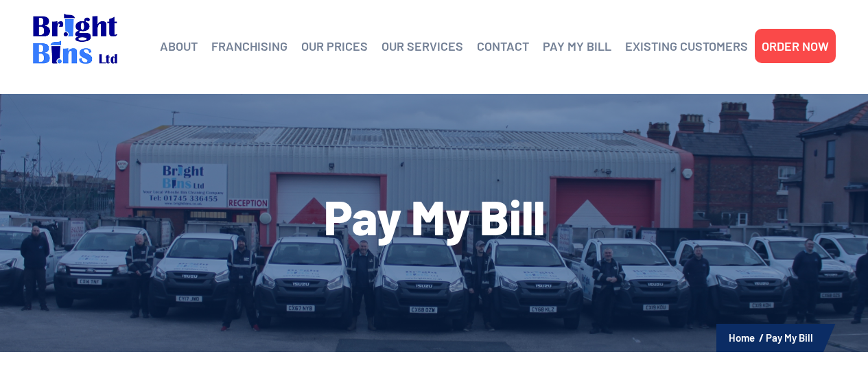 This screenshot has width=868, height=378. Describe the element at coordinates (435, 216) in the screenshot. I see `h1: Pay My Bill` at that location.